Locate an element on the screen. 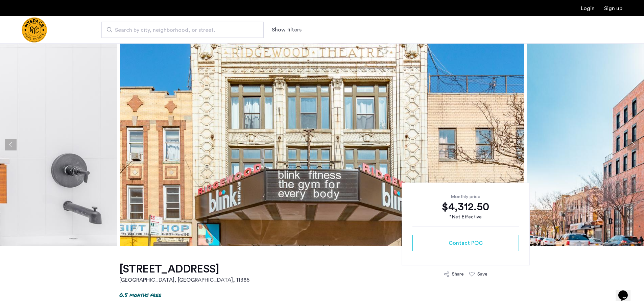 The height and width of the screenshot is (308, 644). span: Search by city, neighborhood, or street. is located at coordinates (180, 30).